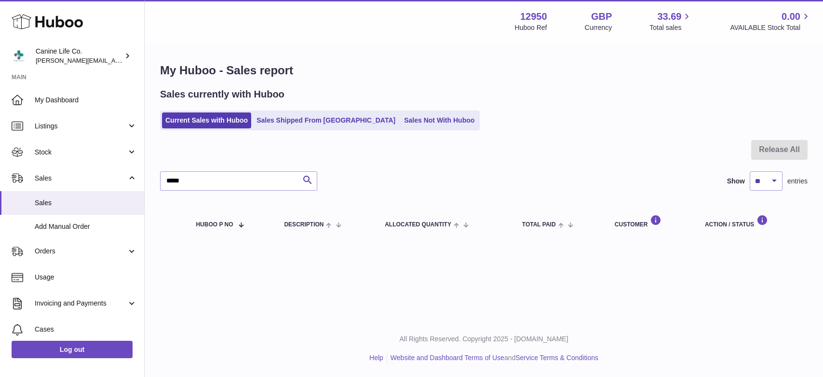  Describe the element at coordinates (770, 21) in the screenshot. I see `a: 0.00 AVAILABLE Stock Total` at that location.